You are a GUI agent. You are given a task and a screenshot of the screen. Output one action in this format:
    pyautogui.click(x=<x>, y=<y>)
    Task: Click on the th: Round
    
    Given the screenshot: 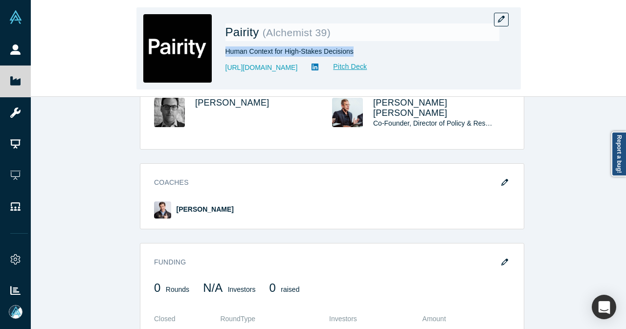 What is the action you would take?
    pyautogui.click(x=274, y=319)
    